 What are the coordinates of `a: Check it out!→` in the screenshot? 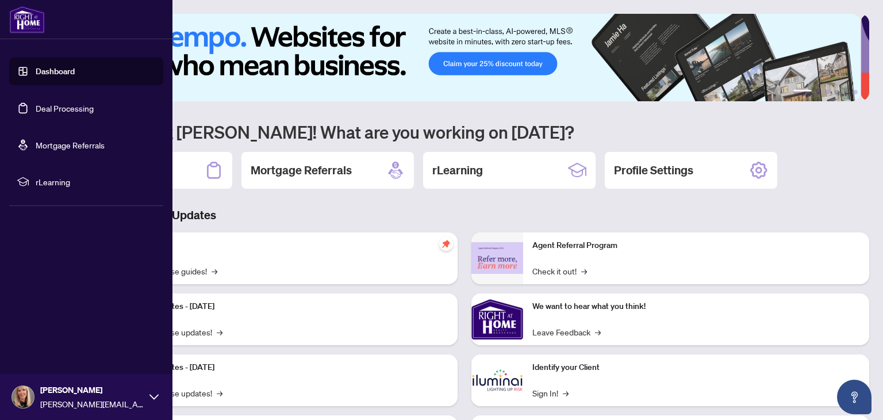 It's located at (559, 271).